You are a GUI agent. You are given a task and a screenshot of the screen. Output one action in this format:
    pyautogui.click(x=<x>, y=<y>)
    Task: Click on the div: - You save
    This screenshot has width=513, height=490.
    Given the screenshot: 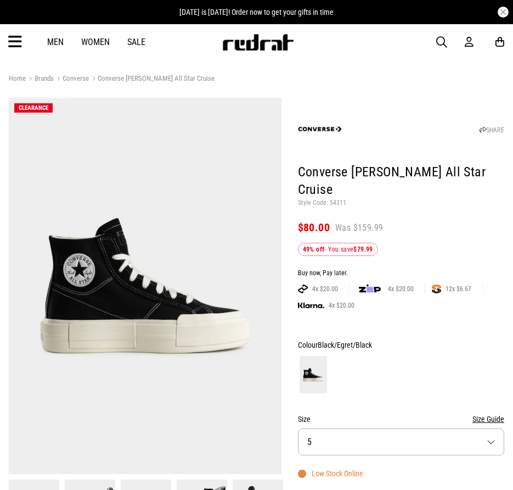 What is the action you would take?
    pyautogui.click(x=338, y=249)
    